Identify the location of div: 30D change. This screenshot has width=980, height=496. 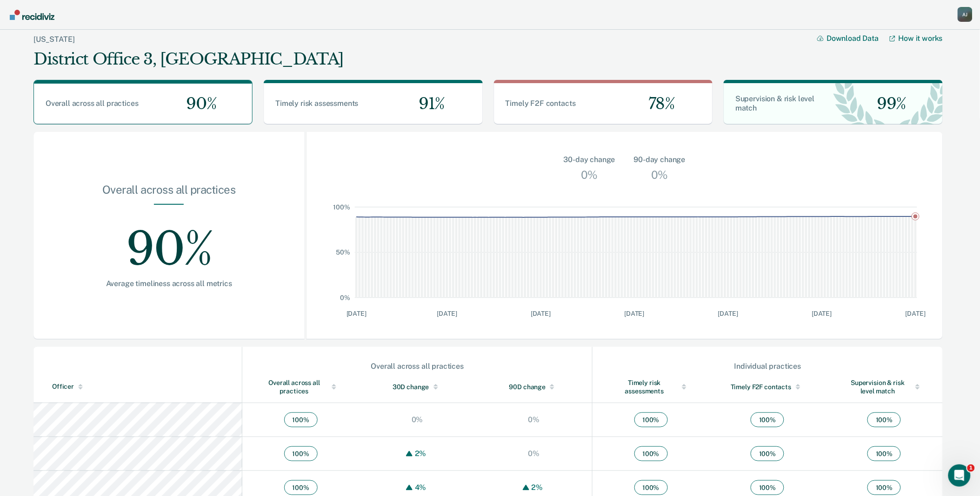
(417, 387).